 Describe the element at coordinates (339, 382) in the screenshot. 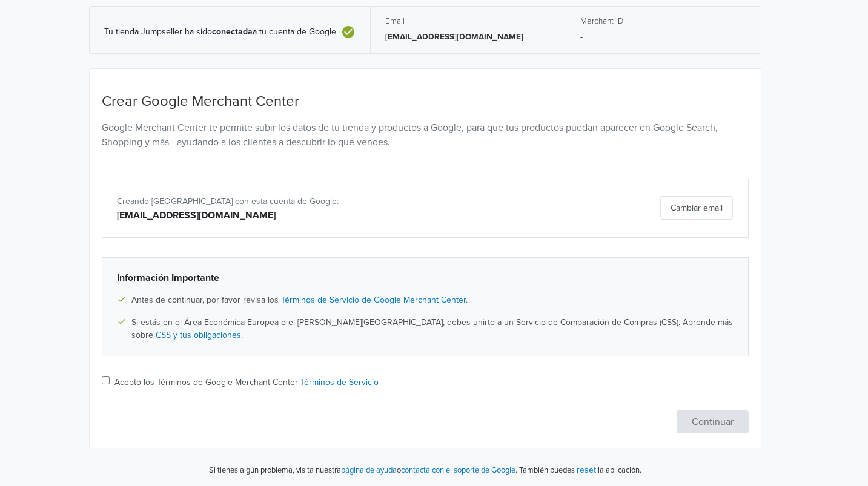

I see `a: Términos de Servicio` at that location.